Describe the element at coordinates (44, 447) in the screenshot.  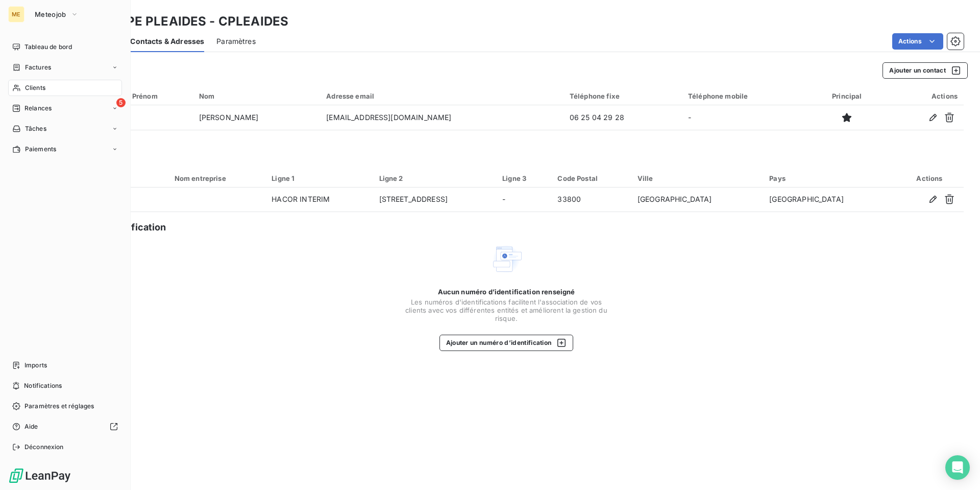
I see `span: Déconnexion` at that location.